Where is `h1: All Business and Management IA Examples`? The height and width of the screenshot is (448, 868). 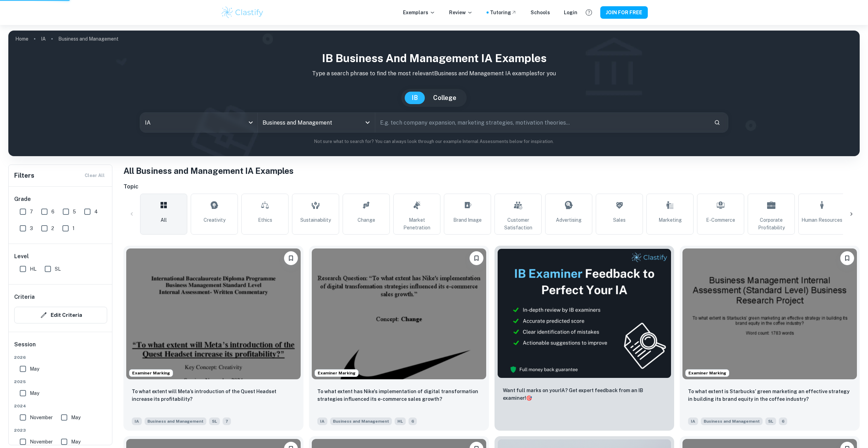
h1: All Business and Management IA Examples is located at coordinates (492, 170).